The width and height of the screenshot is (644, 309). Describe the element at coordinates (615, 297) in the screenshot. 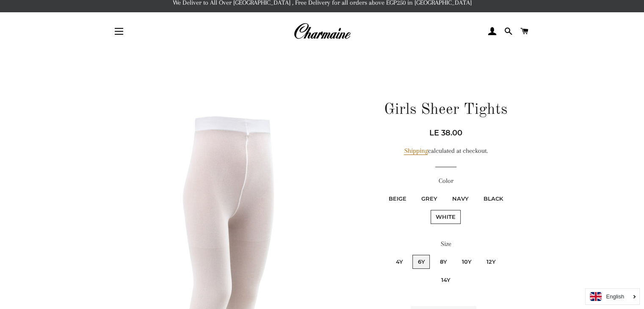

I see `i: English` at that location.